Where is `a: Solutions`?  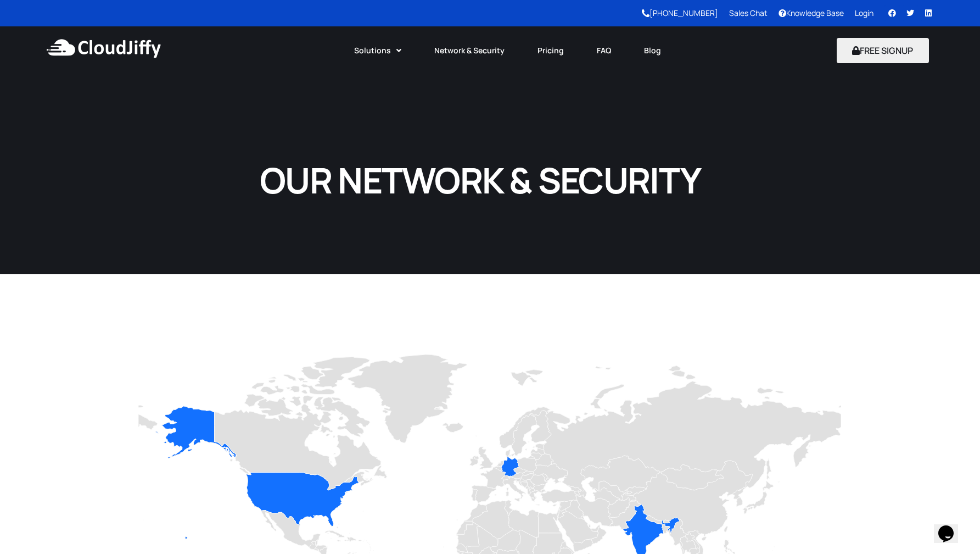
a: Solutions is located at coordinates (378, 50).